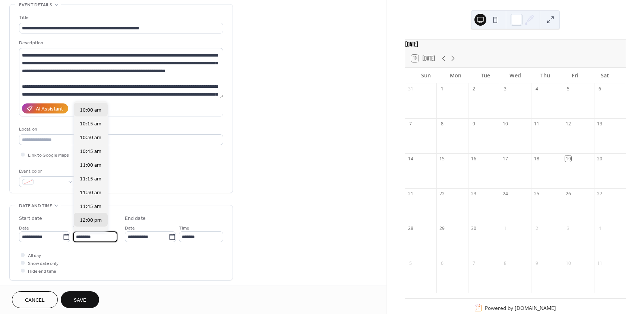 This screenshot has width=644, height=314. What do you see at coordinates (605, 75) in the screenshot?
I see `div: Sat` at bounding box center [605, 75].